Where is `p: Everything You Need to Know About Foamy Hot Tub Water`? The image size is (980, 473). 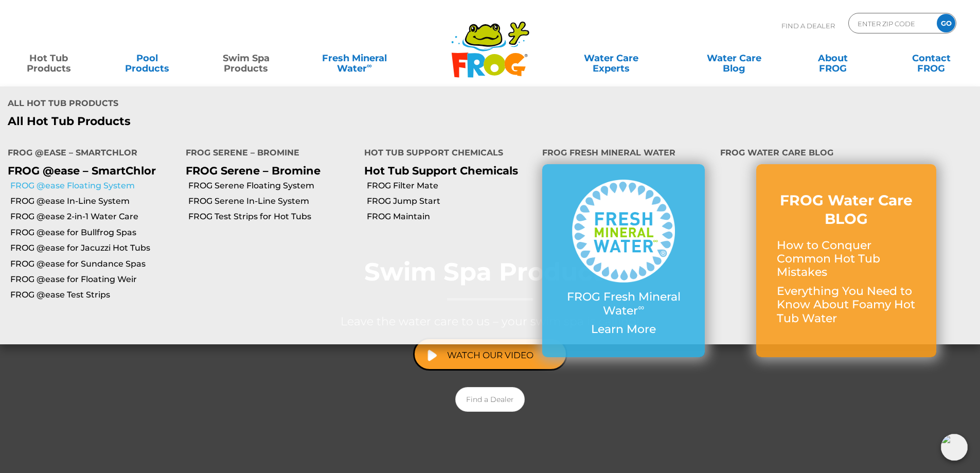
p: Everything You Need to Know About Foamy Hot Tub Water is located at coordinates (846, 305).